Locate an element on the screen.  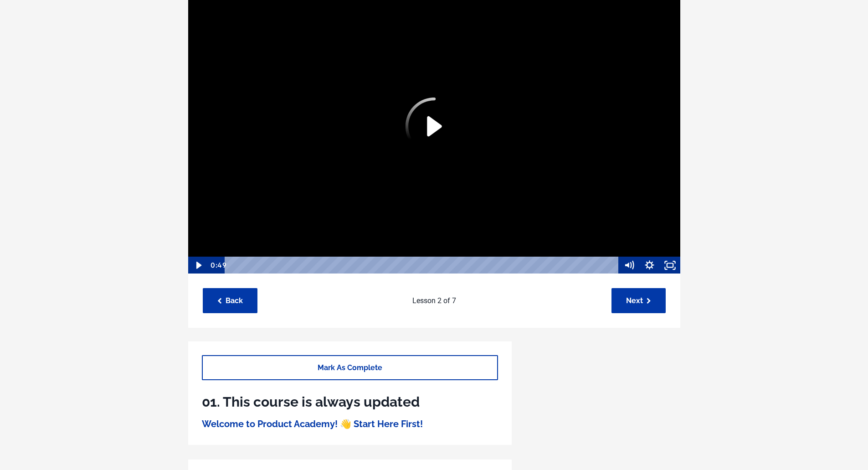
button: Show settings menu is located at coordinates (650, 265).